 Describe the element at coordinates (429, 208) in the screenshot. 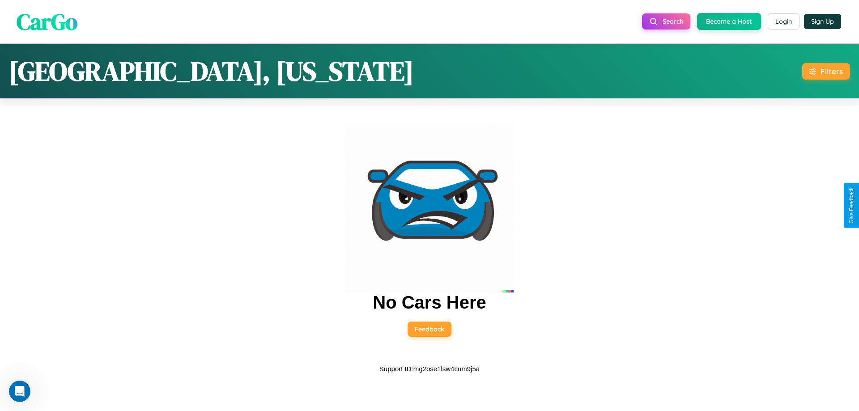

I see `img: car` at that location.